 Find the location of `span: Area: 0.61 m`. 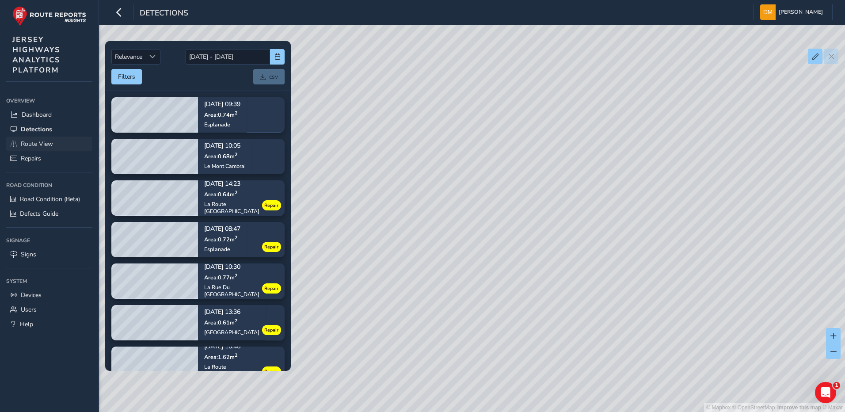

span: Area: 0.61 m is located at coordinates (221, 322).